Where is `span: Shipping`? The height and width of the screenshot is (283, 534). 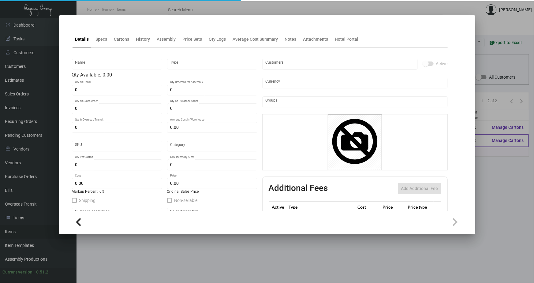
span: Shipping is located at coordinates (88, 200).